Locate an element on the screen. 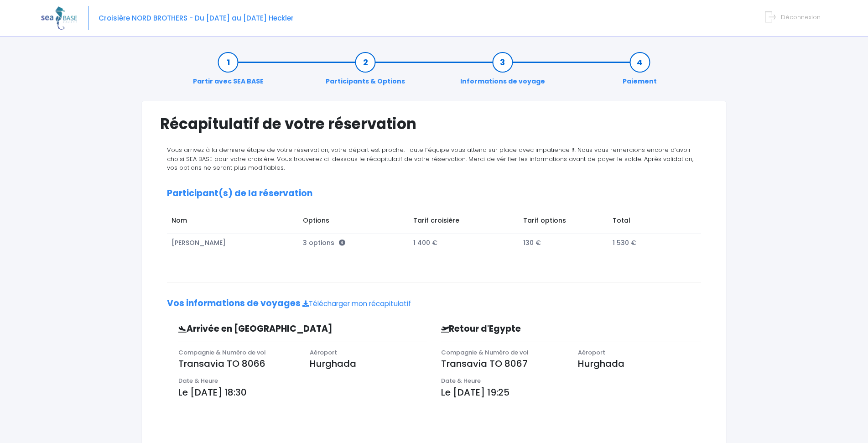 Image resolution: width=868 pixels, height=443 pixels. a: Informations de voyage is located at coordinates (502, 72).